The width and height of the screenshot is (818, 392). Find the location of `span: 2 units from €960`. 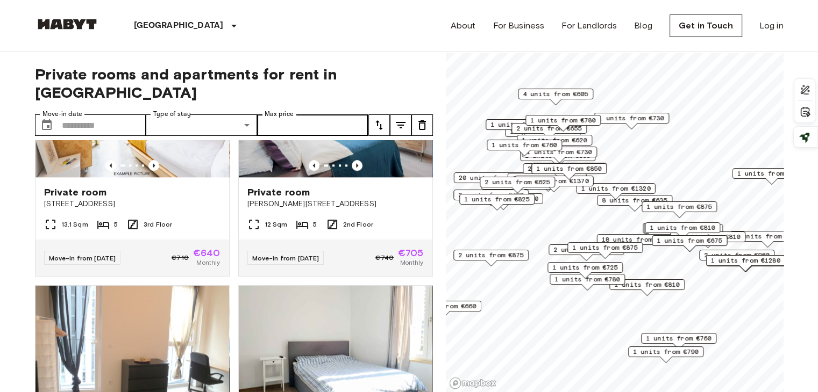

span: 2 units from €960 is located at coordinates (737, 255).